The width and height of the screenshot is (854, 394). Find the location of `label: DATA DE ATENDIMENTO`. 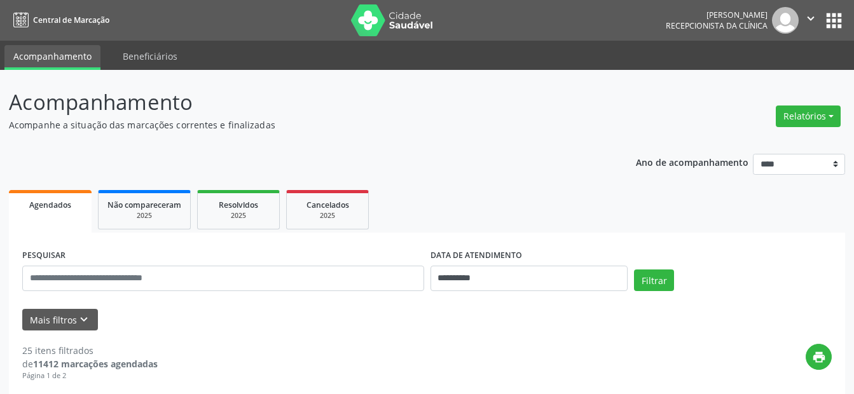

label: DATA DE ATENDIMENTO is located at coordinates (476, 255).